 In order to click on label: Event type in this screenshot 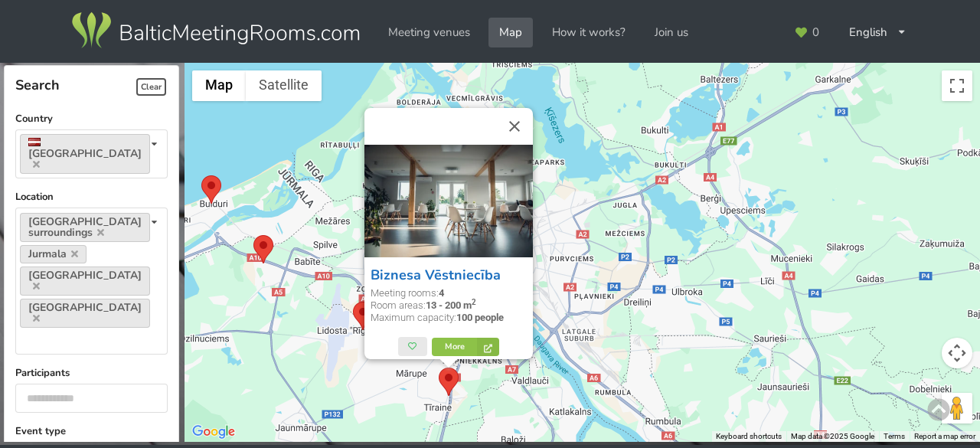, I will do `click(92, 431)`.